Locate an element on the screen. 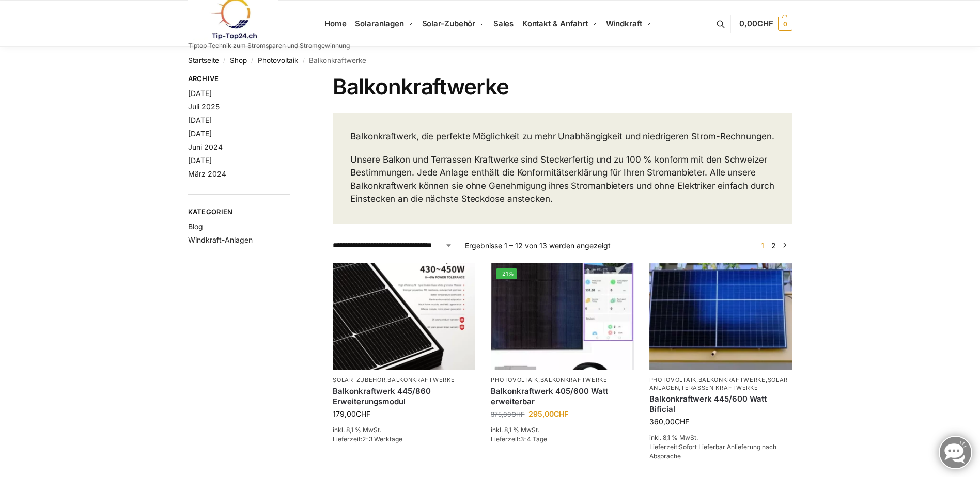  a: Seite 2 is located at coordinates (774, 245).